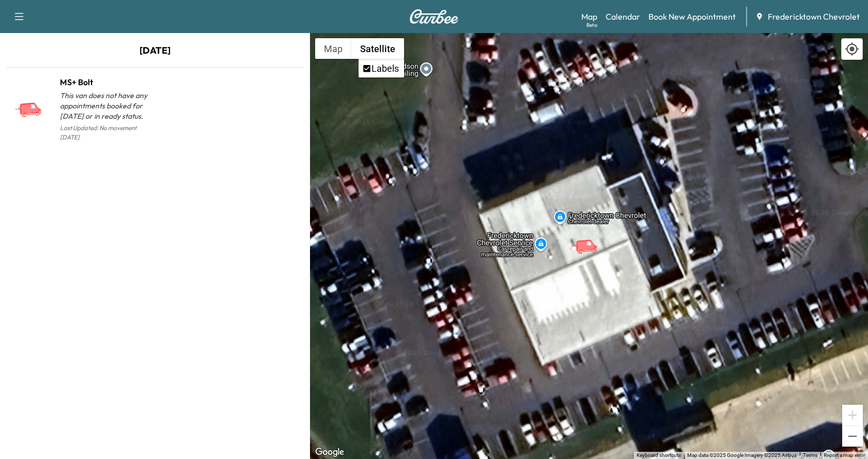  Describe the element at coordinates (692, 17) in the screenshot. I see `a: Book New Appointment` at that location.